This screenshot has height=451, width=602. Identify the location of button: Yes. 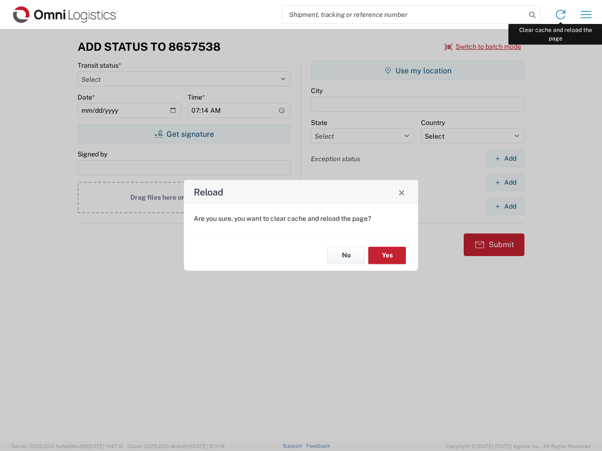
(387, 255).